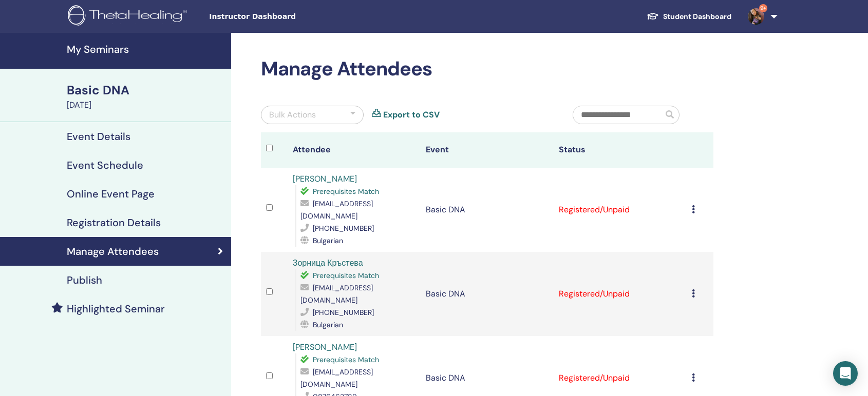 The width and height of the screenshot is (868, 396). I want to click on th: Event, so click(487, 150).